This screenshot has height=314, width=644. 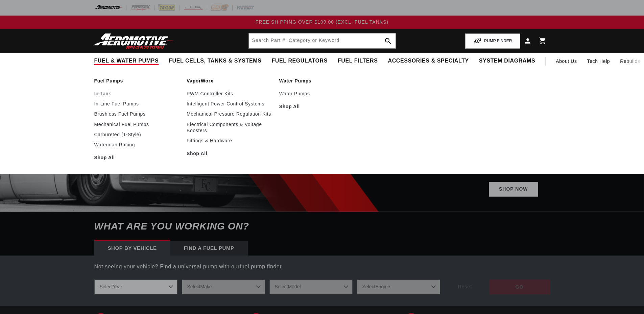 What do you see at coordinates (358, 61) in the screenshot?
I see `summary: Fuel Filters` at bounding box center [358, 61].